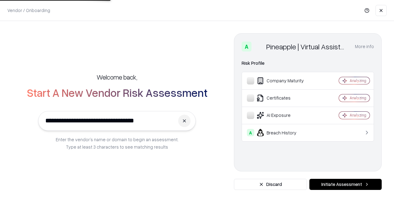  What do you see at coordinates (308, 63) in the screenshot?
I see `div: Risk Profile` at bounding box center [308, 63].